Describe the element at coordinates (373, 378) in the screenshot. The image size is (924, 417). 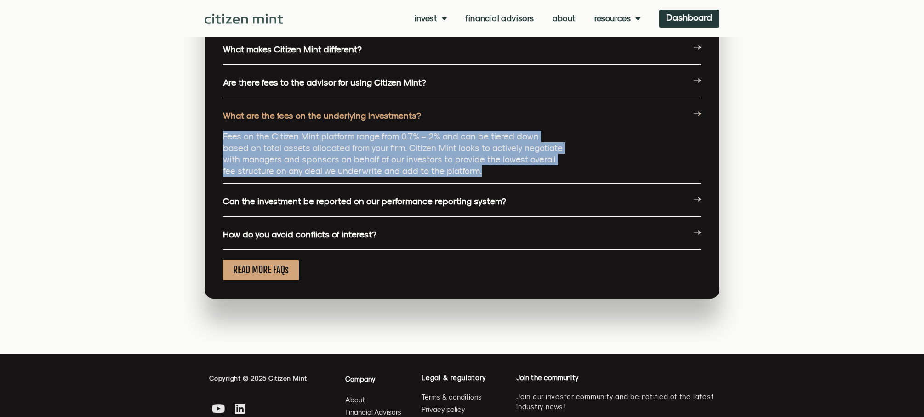
I see `h4: Company` at that location.